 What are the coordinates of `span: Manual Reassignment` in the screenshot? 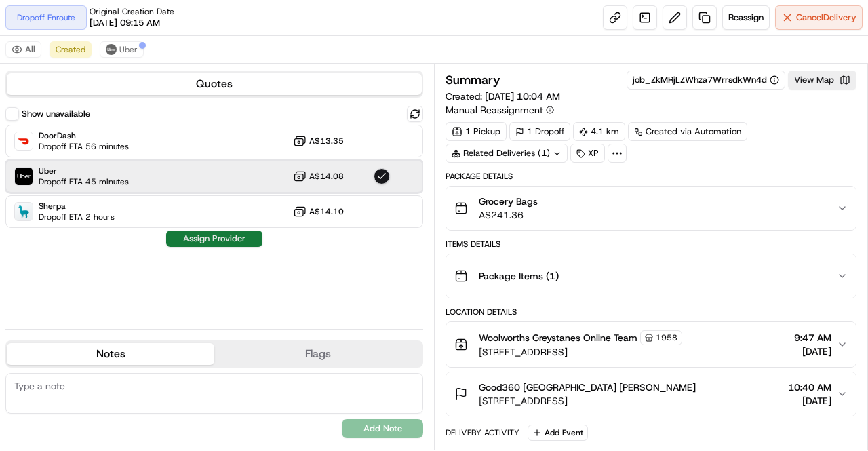 It's located at (495, 110).